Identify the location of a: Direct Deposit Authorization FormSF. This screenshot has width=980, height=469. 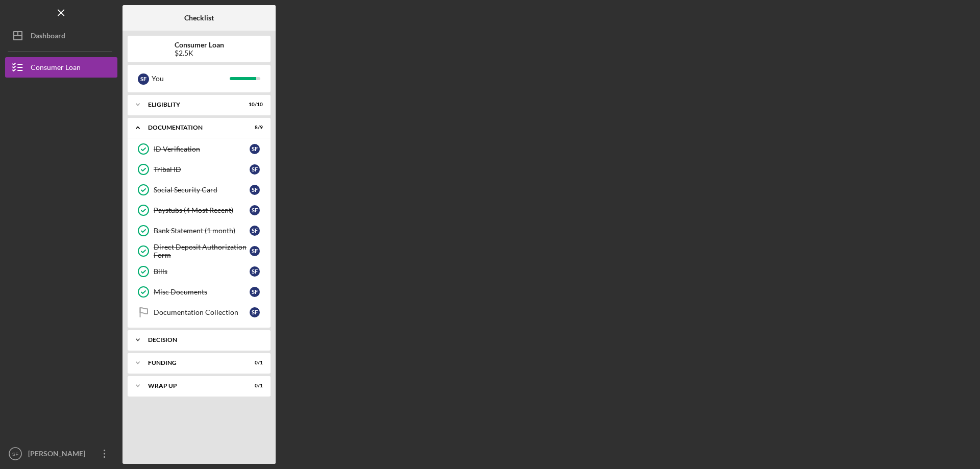
(199, 251).